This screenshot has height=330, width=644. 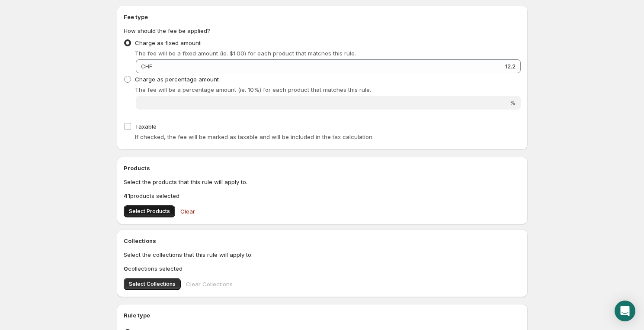 What do you see at coordinates (322, 254) in the screenshot?
I see `p: Select the collections that this rule will apply to.` at bounding box center [322, 254].